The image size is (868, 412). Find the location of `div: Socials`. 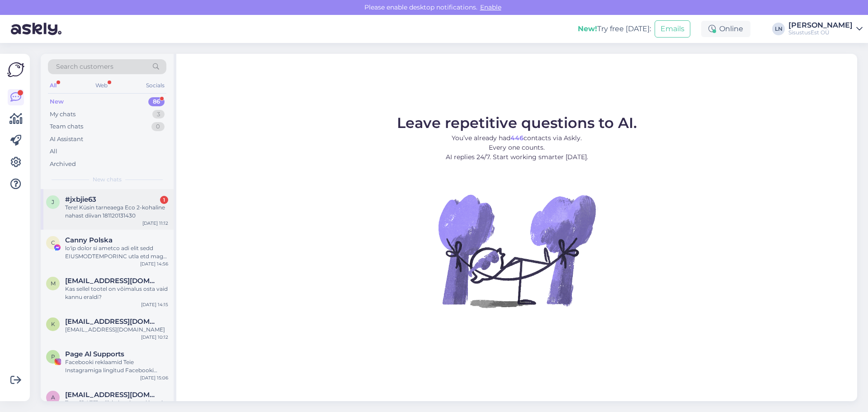

div: Socials is located at coordinates (155, 86).